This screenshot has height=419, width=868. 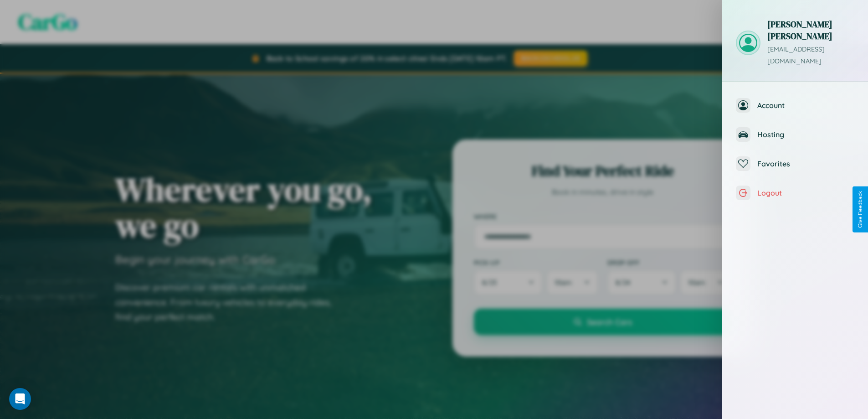 I want to click on button: Hosting, so click(x=795, y=135).